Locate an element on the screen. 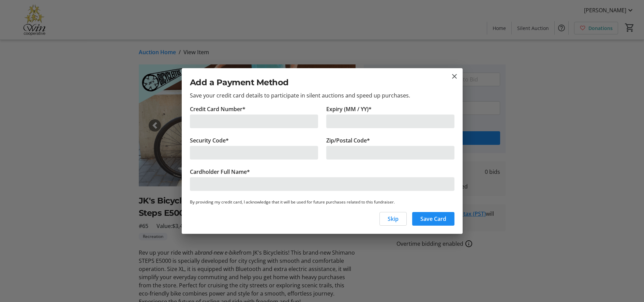 The height and width of the screenshot is (302, 644). h2: Add a Payment Method is located at coordinates (323, 83).